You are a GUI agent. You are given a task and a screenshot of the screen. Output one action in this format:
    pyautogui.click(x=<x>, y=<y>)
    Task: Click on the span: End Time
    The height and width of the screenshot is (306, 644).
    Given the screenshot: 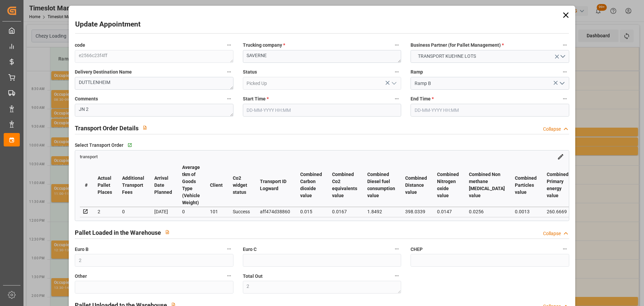 What is the action you would take?
    pyautogui.click(x=422, y=99)
    